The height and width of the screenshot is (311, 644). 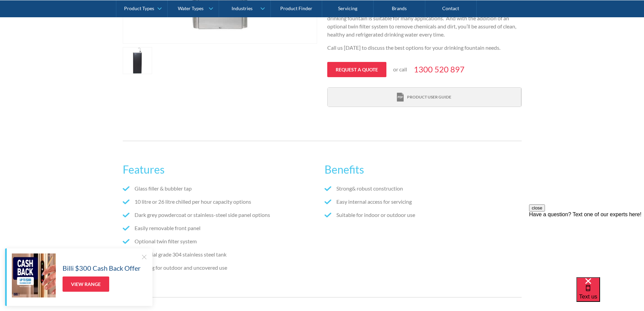 What do you see at coordinates (221, 267) in the screenshot?
I see `li: IP rating for outdoor and uncovered use` at bounding box center [221, 267].